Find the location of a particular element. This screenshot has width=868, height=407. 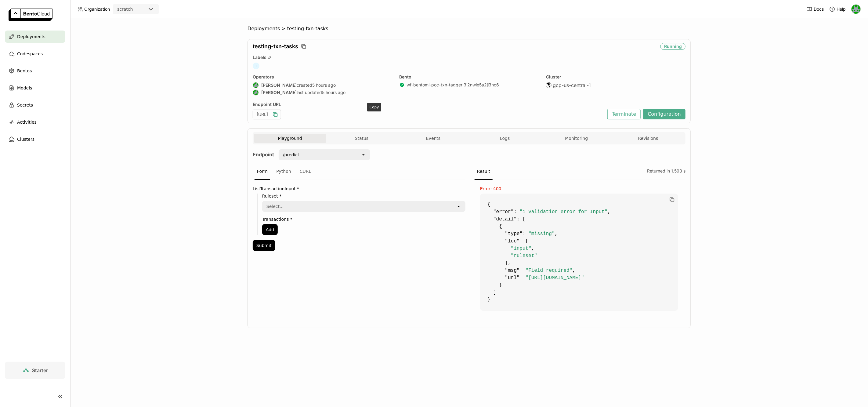

a: Activities is located at coordinates (35, 122).